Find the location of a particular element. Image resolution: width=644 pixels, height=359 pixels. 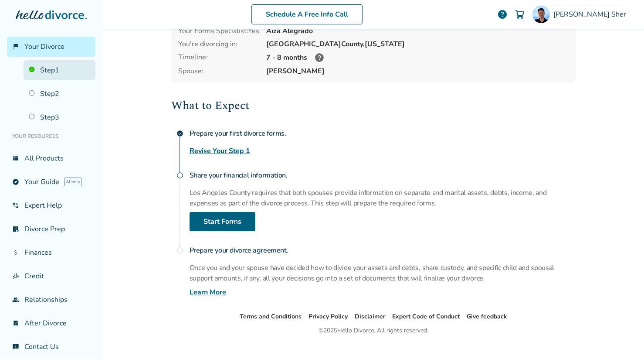

a: Schedule A Free Info Call is located at coordinates (307, 15).